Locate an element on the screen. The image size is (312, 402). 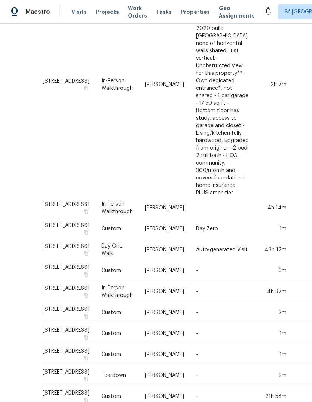
td: Teardown is located at coordinates (117, 375).